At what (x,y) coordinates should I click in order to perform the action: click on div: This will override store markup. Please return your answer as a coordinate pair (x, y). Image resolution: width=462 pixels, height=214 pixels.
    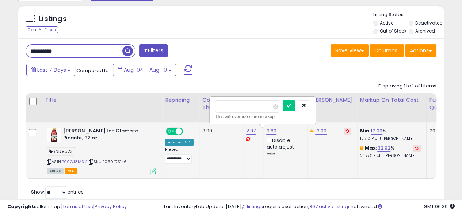
    Looking at the image, I should click on (263, 117).